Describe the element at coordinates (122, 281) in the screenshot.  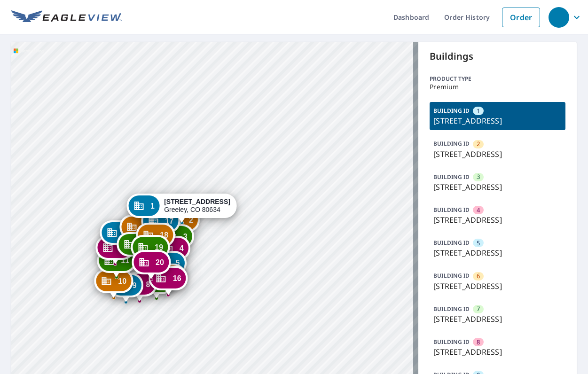
I see `span: 10` at that location.